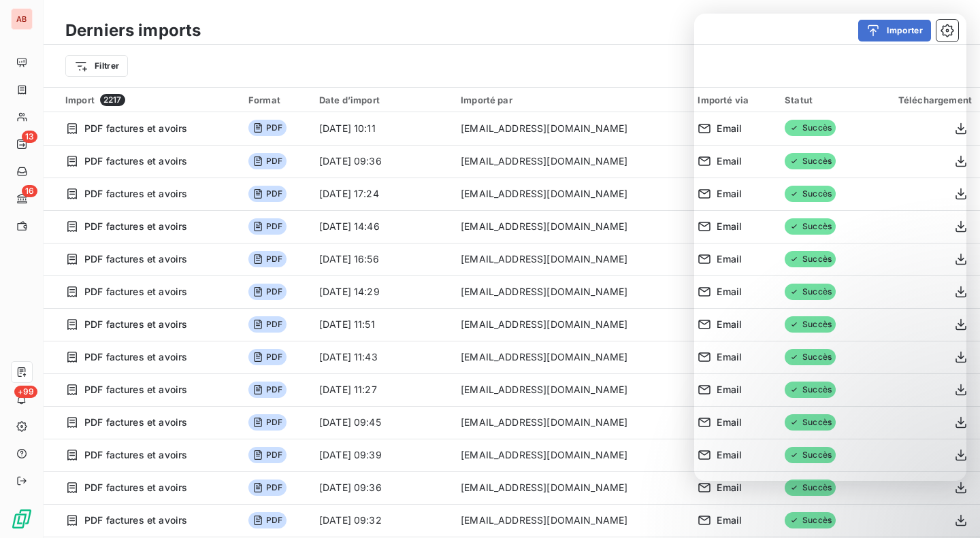  I want to click on button: Filtrer, so click(96, 66).